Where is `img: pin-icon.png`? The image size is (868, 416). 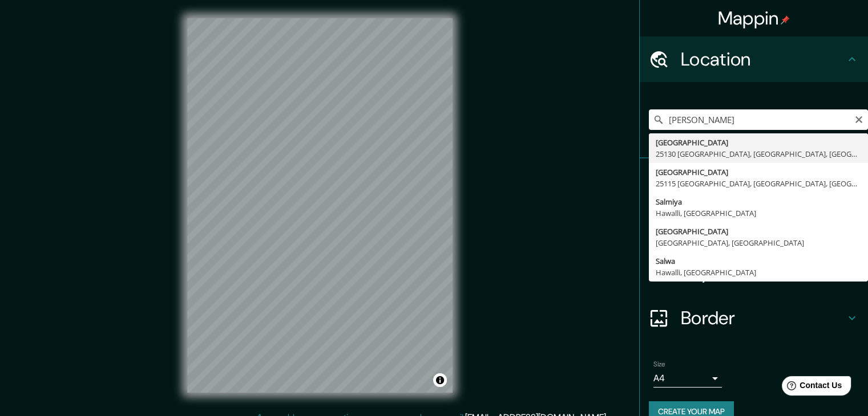
img: pin-icon.png is located at coordinates (785, 20).